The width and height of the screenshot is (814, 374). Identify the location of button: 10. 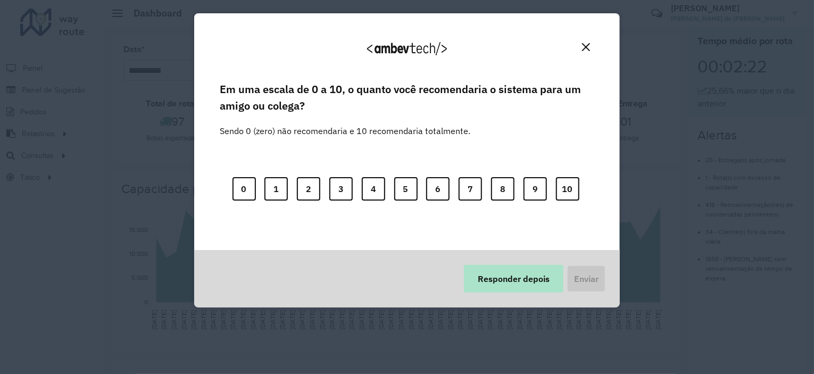
(568, 189).